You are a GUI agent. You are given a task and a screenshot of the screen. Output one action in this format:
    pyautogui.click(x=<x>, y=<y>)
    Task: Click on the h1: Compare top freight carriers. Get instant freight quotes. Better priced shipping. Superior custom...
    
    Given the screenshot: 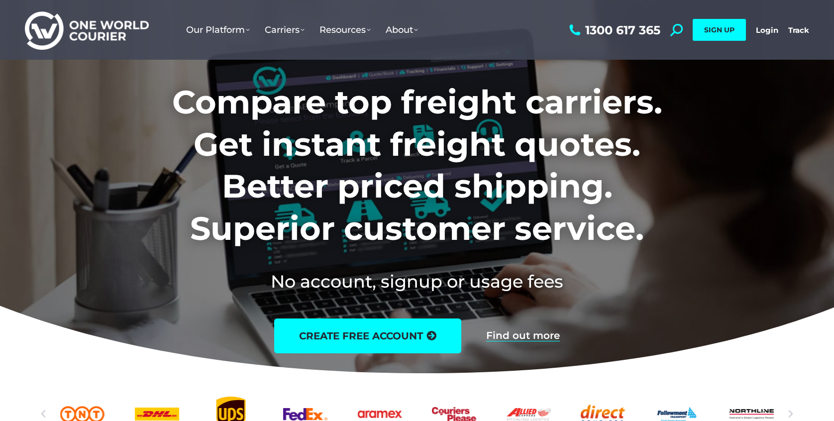 What is the action you would take?
    pyautogui.click(x=417, y=165)
    